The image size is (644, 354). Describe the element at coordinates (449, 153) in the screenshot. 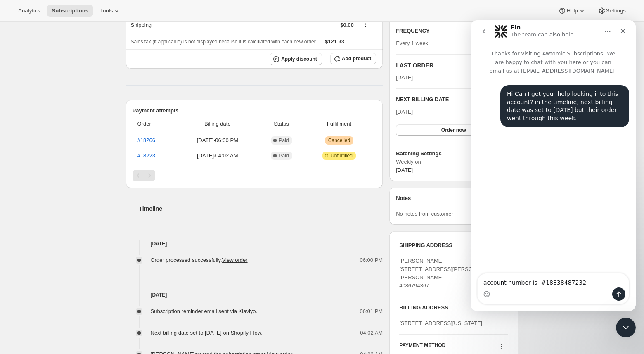

I see `h6: Batching Settings` at that location.